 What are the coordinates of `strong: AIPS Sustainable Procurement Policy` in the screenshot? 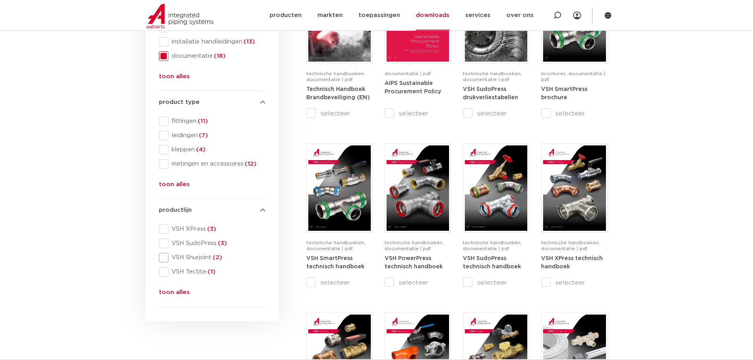 It's located at (413, 88).